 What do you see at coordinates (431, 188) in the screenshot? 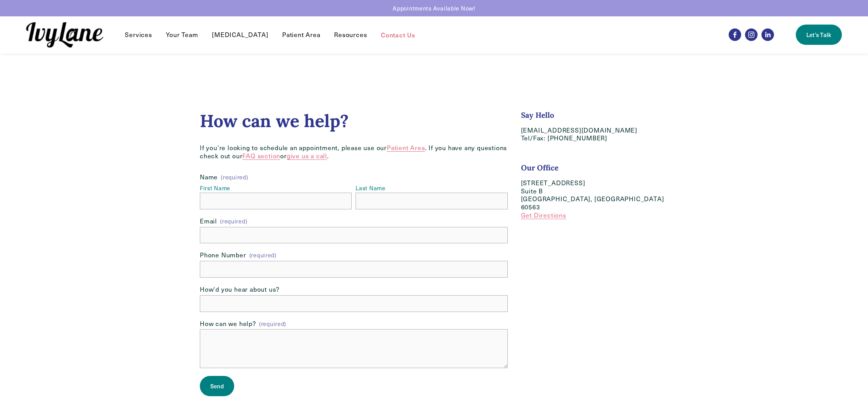
I see `div: Last Name` at bounding box center [431, 188].